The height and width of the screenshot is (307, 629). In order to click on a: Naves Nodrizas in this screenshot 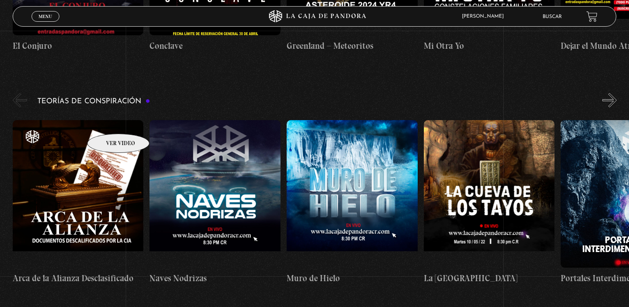, I will do `click(215, 202)`.